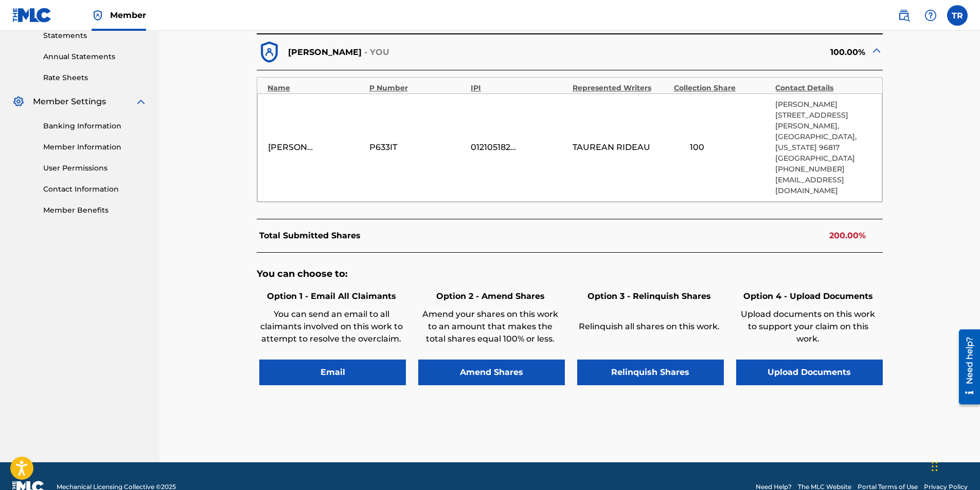 This screenshot has width=980, height=490. I want to click on div: Name, so click(316, 88).